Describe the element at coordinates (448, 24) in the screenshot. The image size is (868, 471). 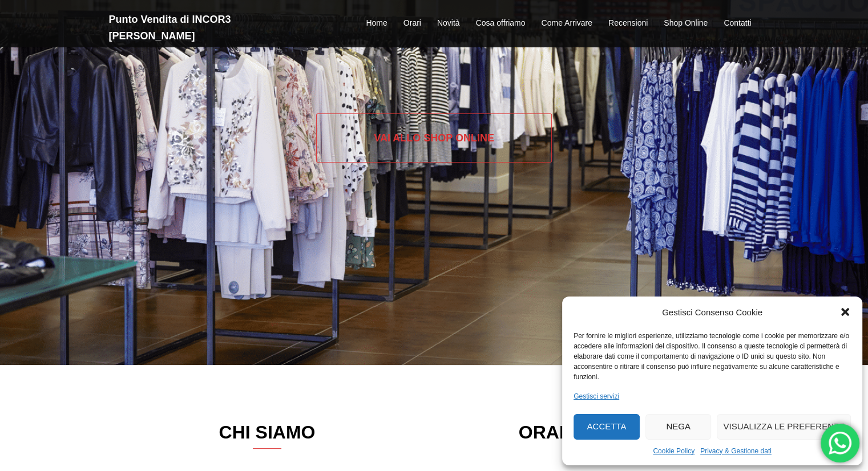
I see `a: Novità` at that location.